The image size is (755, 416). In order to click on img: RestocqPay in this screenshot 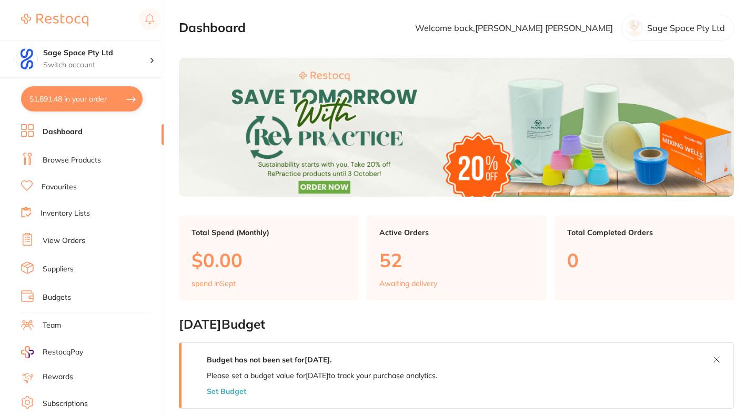, I will do `click(27, 352)`.